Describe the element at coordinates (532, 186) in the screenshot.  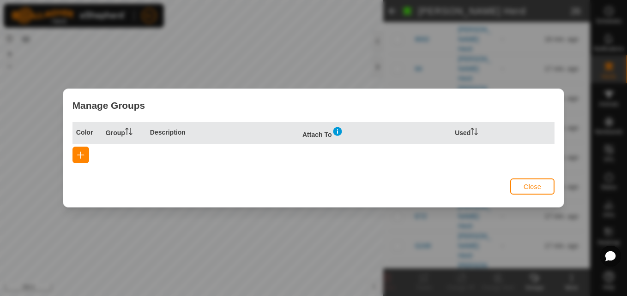
I see `button: Close` at that location.